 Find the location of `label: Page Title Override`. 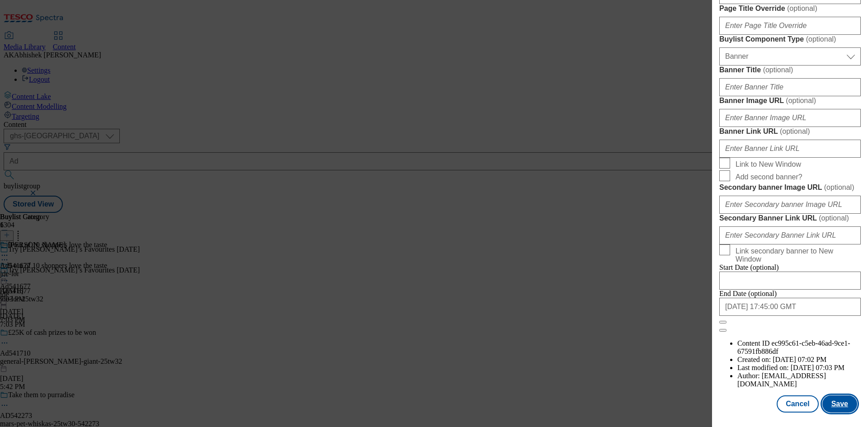

label: Page Title Override is located at coordinates (790, 8).